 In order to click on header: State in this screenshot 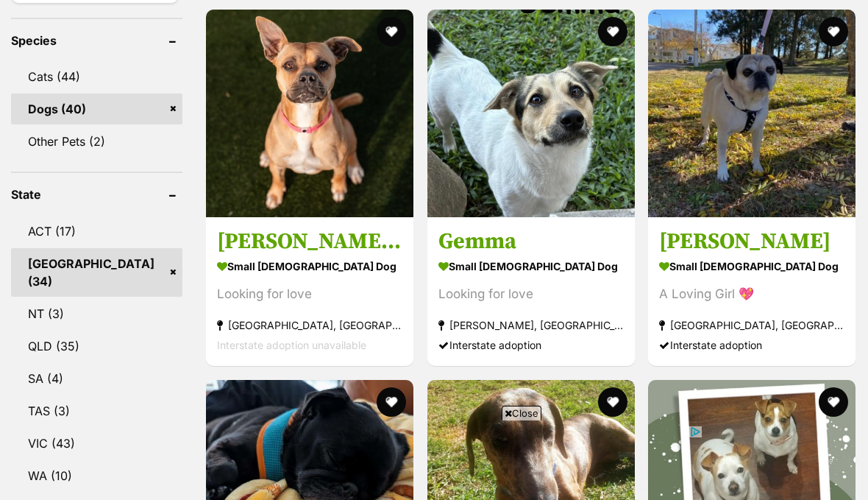, I will do `click(96, 195)`.